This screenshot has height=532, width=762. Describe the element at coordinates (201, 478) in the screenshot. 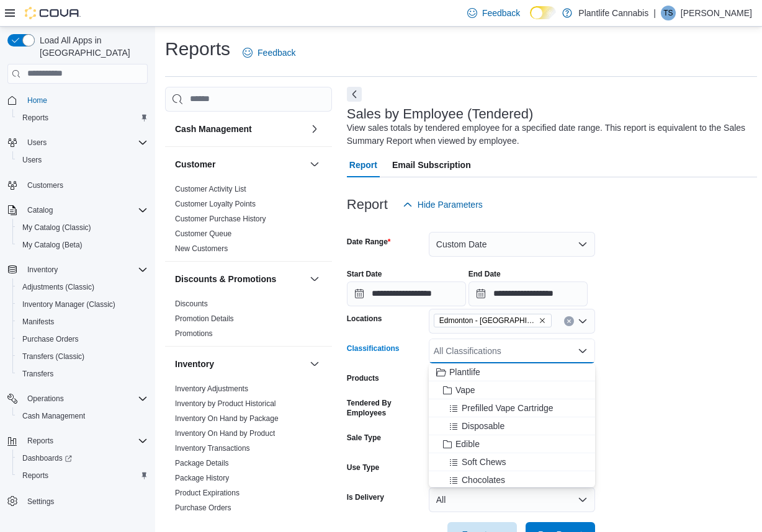

I see `span: Package History` at that location.